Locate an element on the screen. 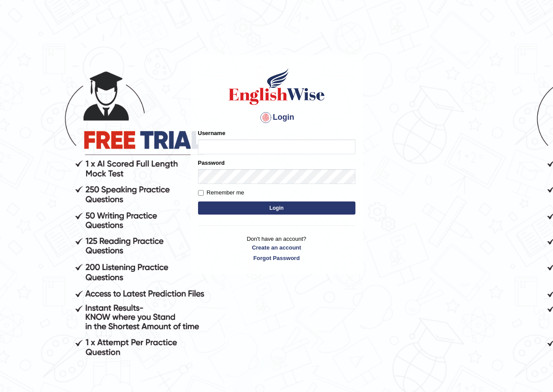  h4: Login is located at coordinates (277, 118).